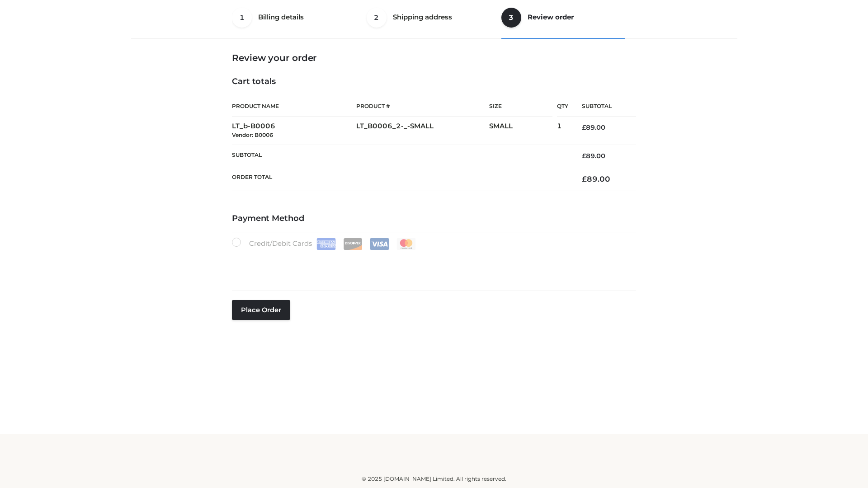 This screenshot has height=488, width=868. I want to click on img: Discover, so click(352, 244).